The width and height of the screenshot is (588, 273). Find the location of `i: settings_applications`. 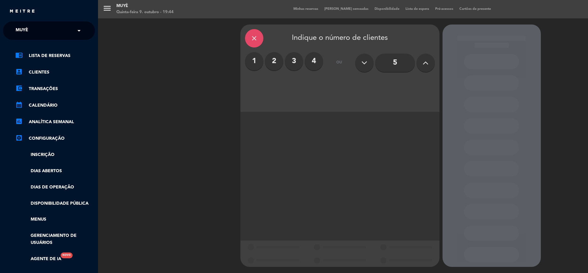

i: settings_applications is located at coordinates (19, 138).